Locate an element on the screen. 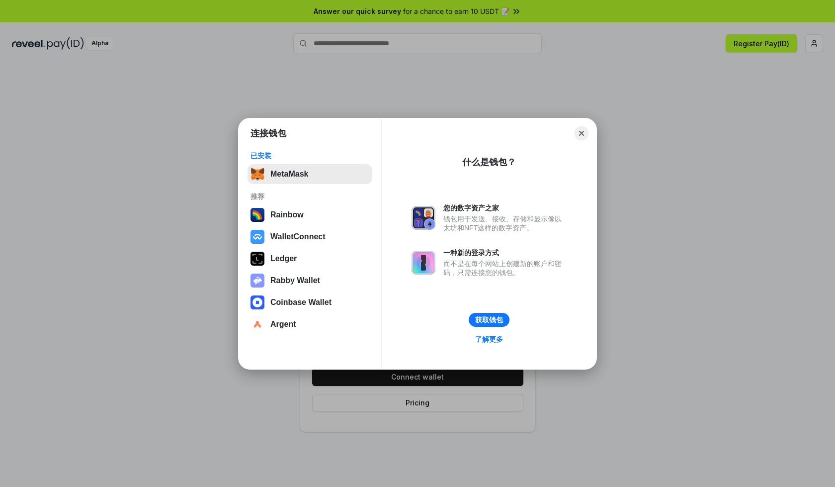 Image resolution: width=835 pixels, height=487 pixels. a: 了解更多 is located at coordinates (489, 339).